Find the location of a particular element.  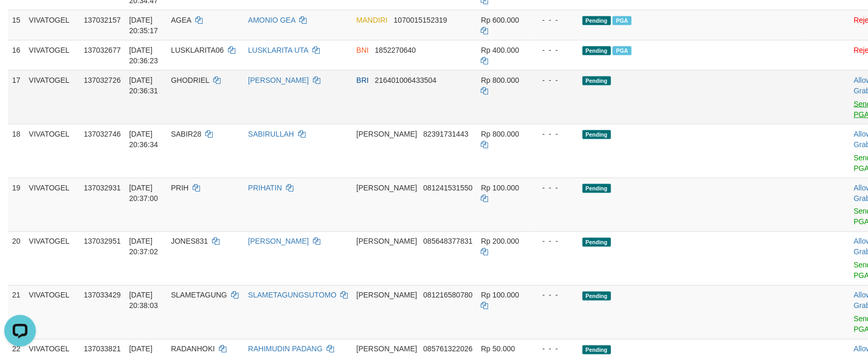

span: BNI is located at coordinates (362, 50).